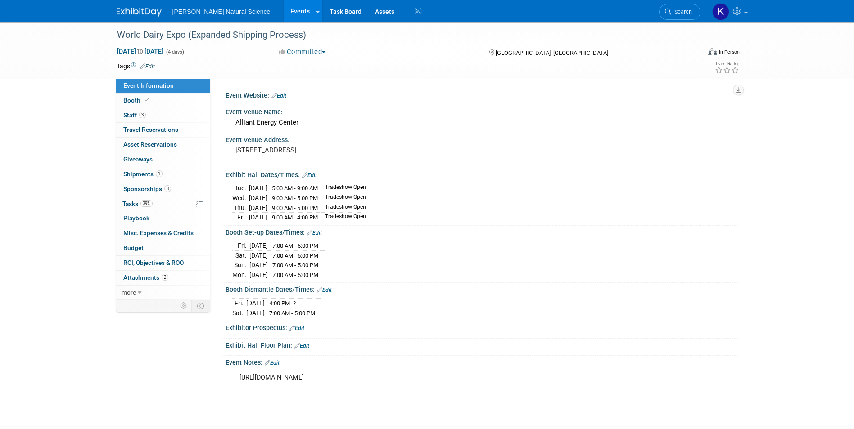  What do you see at coordinates (681, 12) in the screenshot?
I see `span: Search` at bounding box center [681, 12].